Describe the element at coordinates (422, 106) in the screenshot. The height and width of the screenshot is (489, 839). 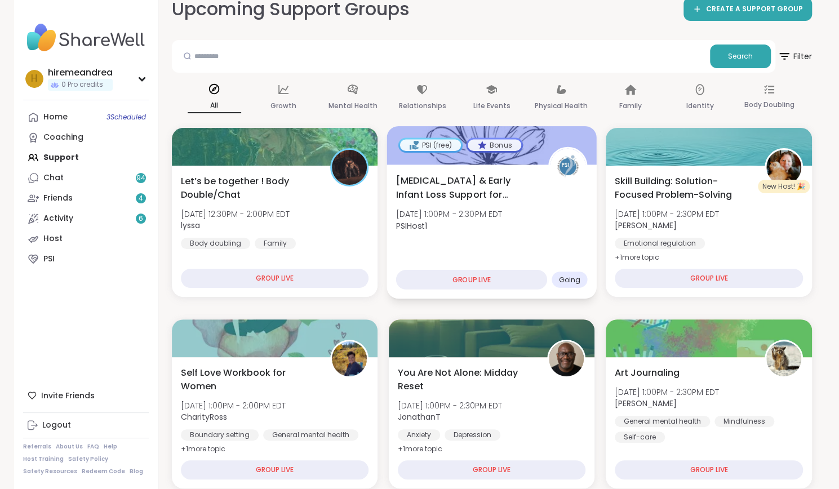
I see `p: Relationships` at that location.